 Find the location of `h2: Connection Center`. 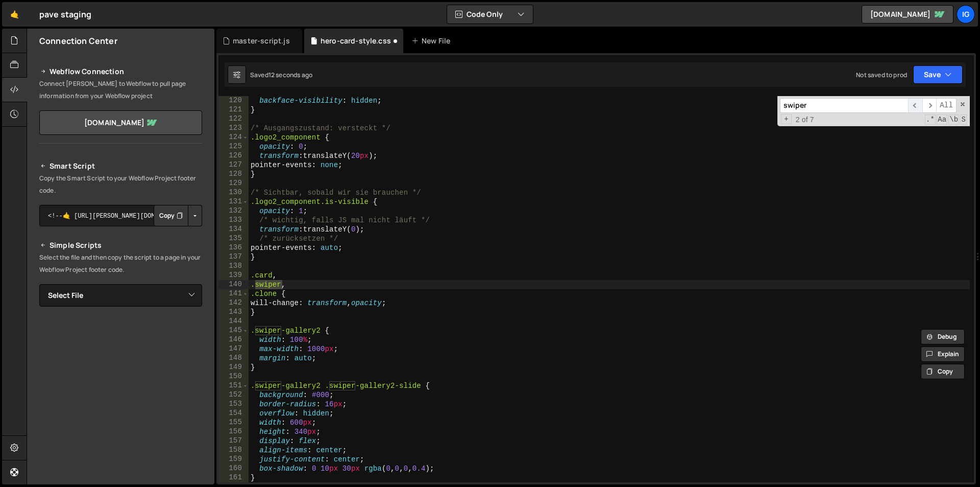

h2: Connection Center is located at coordinates (78, 41).